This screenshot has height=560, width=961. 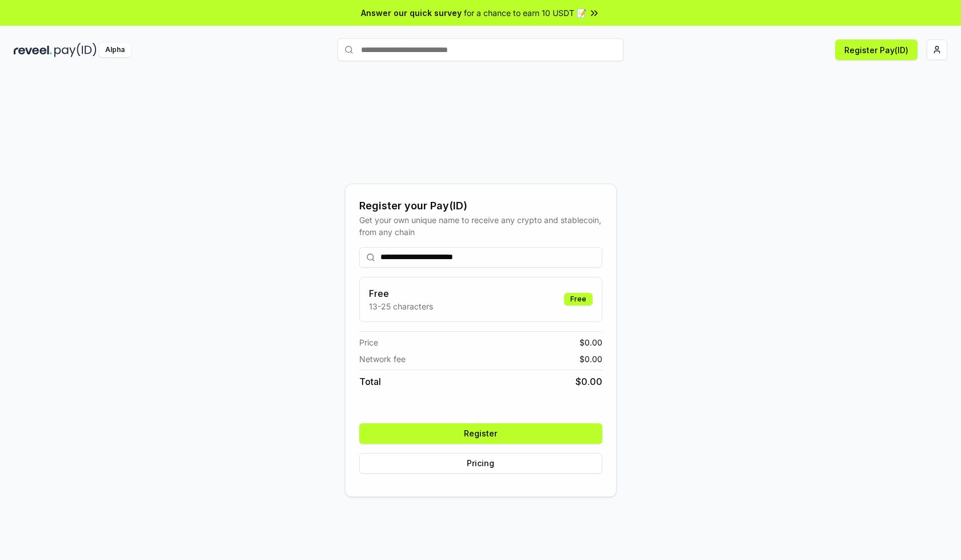 What do you see at coordinates (75, 50) in the screenshot?
I see `img: pay_id` at bounding box center [75, 50].